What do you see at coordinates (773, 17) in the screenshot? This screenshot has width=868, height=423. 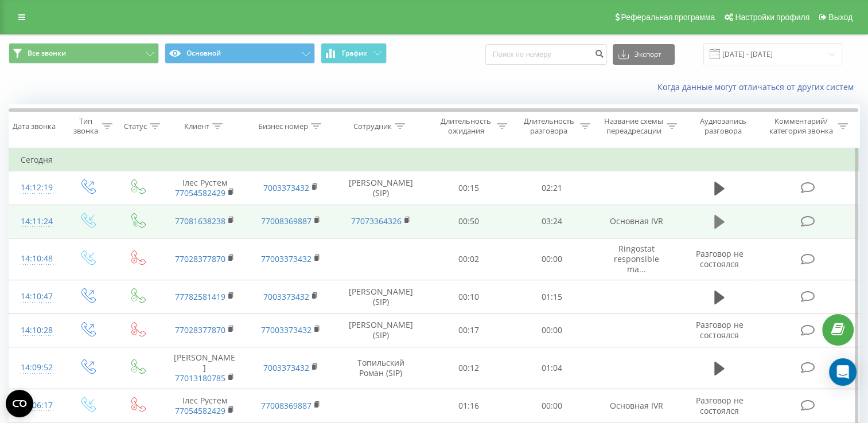 I see `span: Настройки профиля` at bounding box center [773, 17].